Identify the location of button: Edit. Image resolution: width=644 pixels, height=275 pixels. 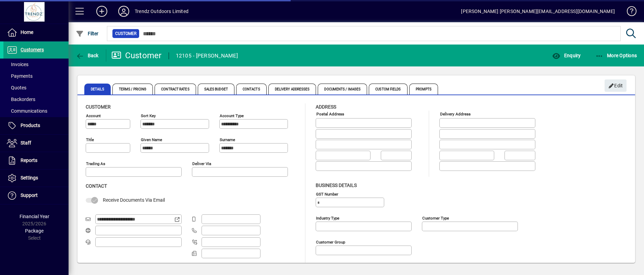
(615, 86).